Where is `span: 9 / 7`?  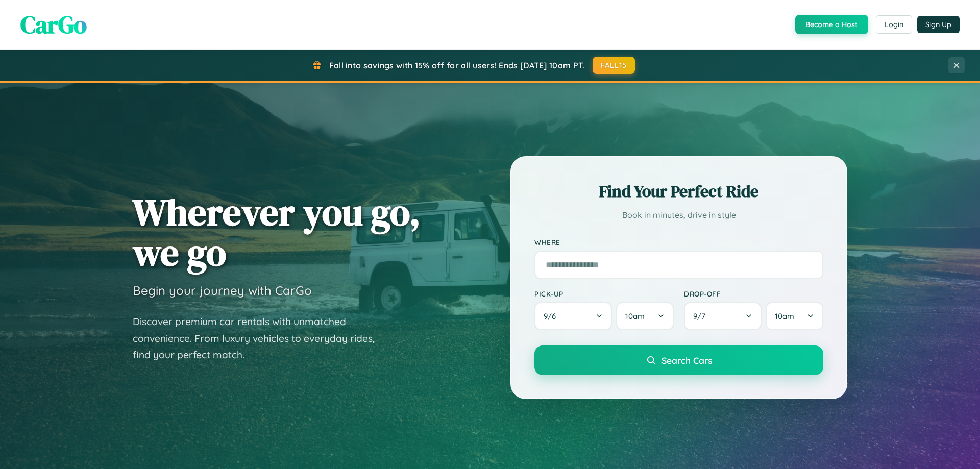
span: 9 / 7 is located at coordinates (702, 316).